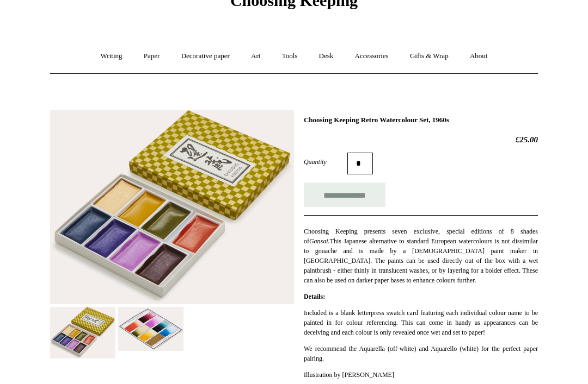 Image resolution: width=588 pixels, height=384 pixels. Describe the element at coordinates (371, 57) in the screenshot. I see `a: Accessories` at that location.